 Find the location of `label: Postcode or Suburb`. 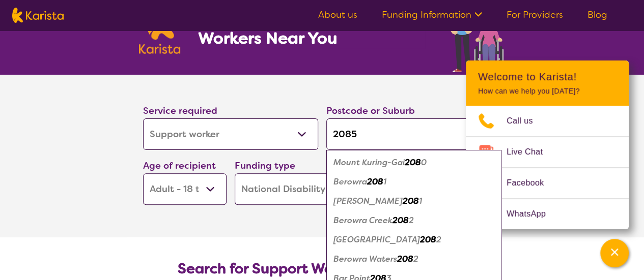

label: Postcode or Suburb is located at coordinates (371, 111).